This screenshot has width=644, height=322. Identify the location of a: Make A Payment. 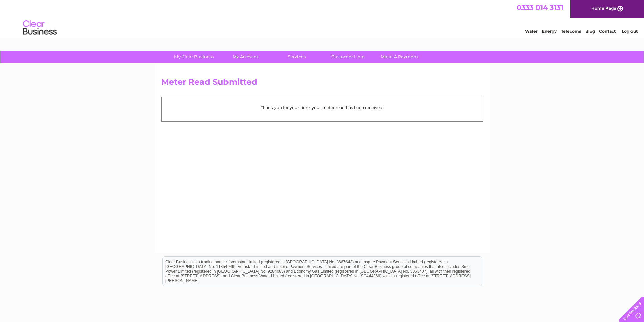
(399, 57).